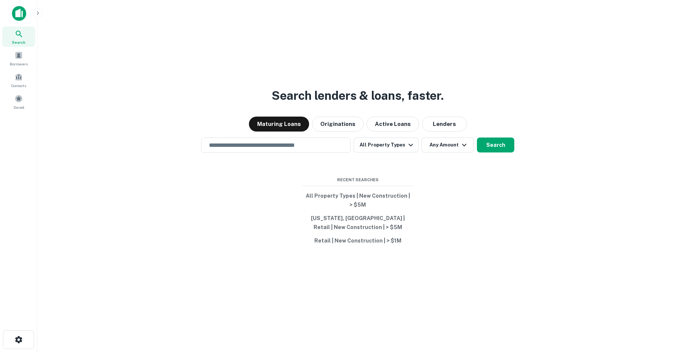 This screenshot has height=352, width=678. I want to click on div: Search, so click(19, 37).